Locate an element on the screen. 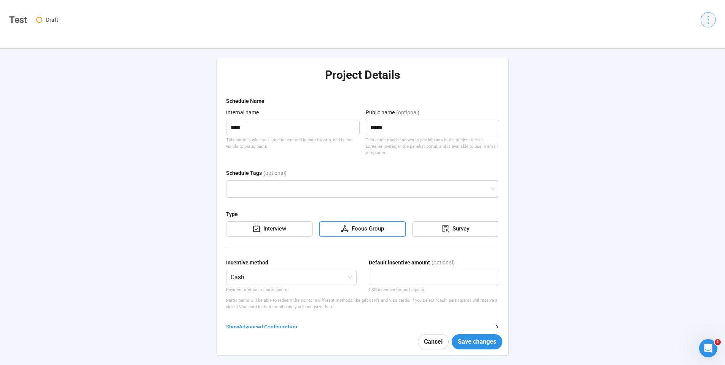 The image size is (725, 365). div: Default incentive amount is located at coordinates (399, 262).